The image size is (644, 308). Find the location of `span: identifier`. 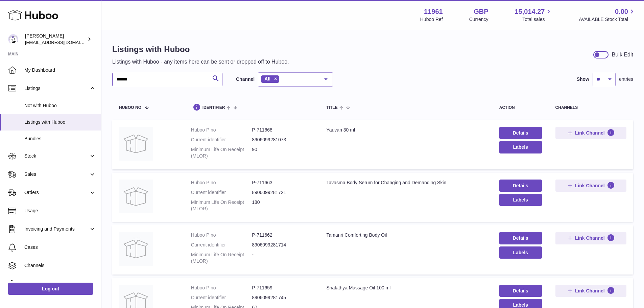

span: identifier is located at coordinates (214, 108).